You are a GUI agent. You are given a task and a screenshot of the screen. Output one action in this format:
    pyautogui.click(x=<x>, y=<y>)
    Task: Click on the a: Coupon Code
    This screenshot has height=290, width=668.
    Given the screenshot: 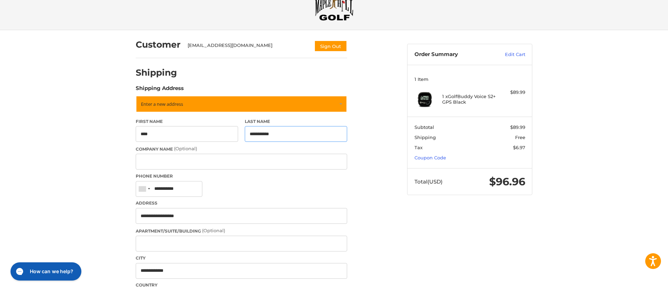 What is the action you would take?
    pyautogui.click(x=430, y=158)
    